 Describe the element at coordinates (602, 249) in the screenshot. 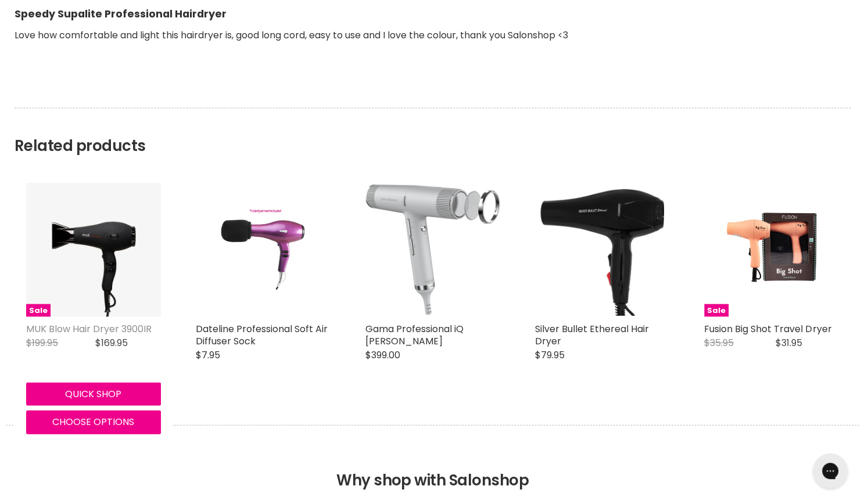

I see `img: Silver Bullet Ethereal Hair Dryer` at that location.